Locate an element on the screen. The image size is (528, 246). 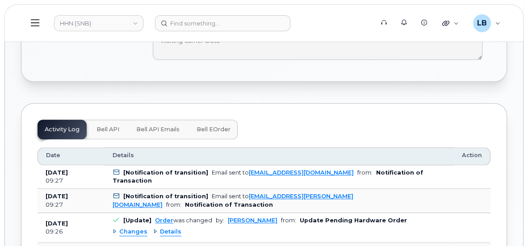
div: Quicklinks is located at coordinates (450, 23).